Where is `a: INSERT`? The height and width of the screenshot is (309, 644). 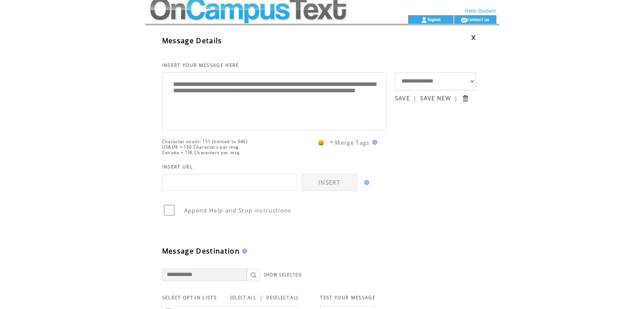
a: INSERT is located at coordinates (330, 182).